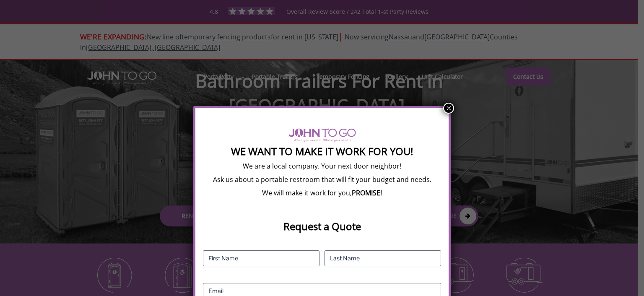 This screenshot has height=296, width=644. Describe the element at coordinates (322, 179) in the screenshot. I see `p: Ask us about a portable restroom that will fit your budget and needs.` at that location.